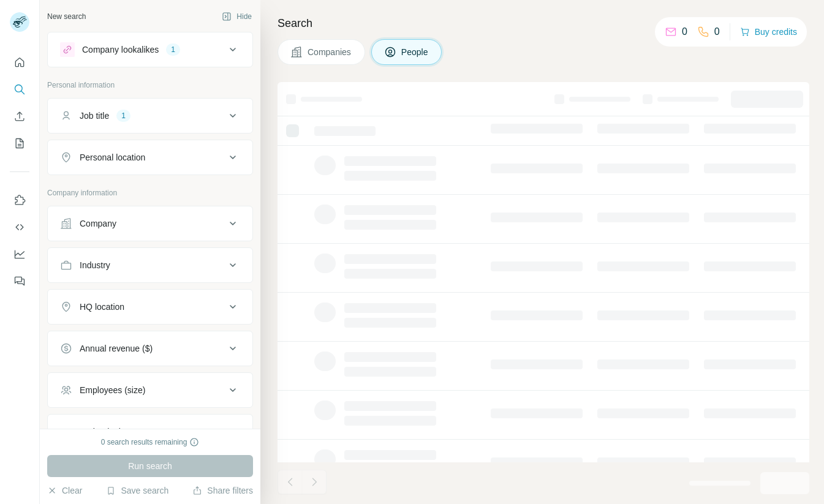 The height and width of the screenshot is (504, 824). What do you see at coordinates (150, 86) in the screenshot?
I see `p: Personal information` at bounding box center [150, 86].